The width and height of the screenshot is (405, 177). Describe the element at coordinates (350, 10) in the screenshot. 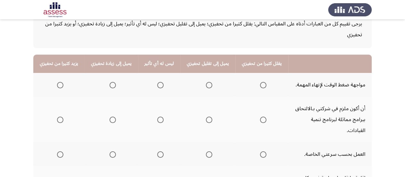

I see `img: Assess Talent Management logo` at that location.